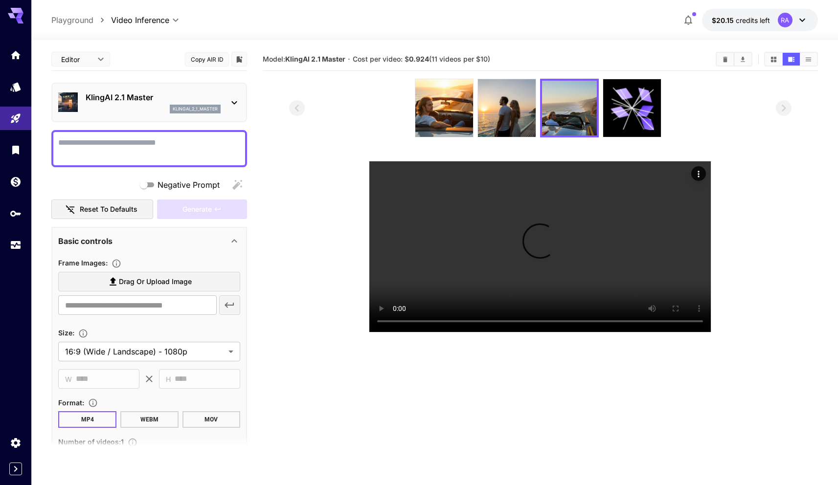  Describe the element at coordinates (16, 469) in the screenshot. I see `div: Expand sidebar` at that location.